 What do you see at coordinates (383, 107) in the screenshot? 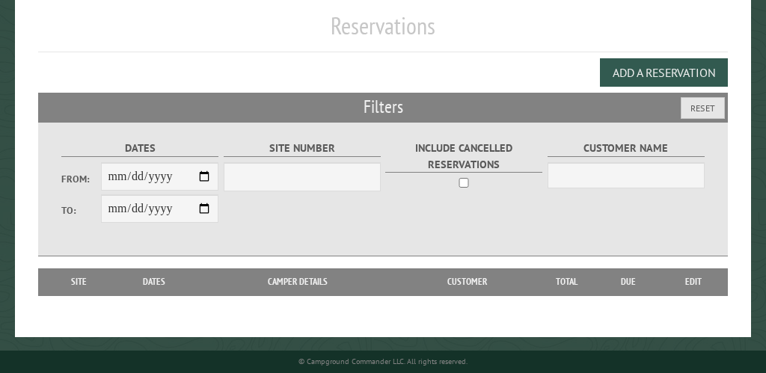
I see `h2: Filters` at bounding box center [383, 107].